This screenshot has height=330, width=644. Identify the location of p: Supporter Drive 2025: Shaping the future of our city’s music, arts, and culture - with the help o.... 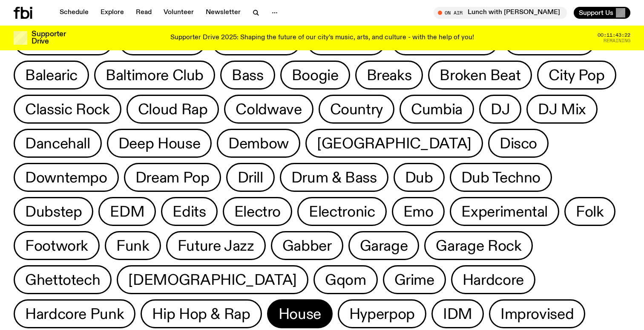
(322, 38).